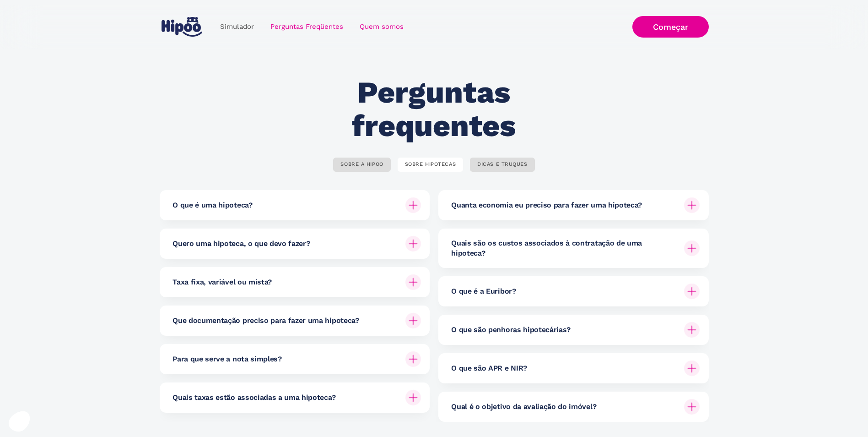 The height and width of the screenshot is (437, 868). I want to click on h6: Quero uma hipoteca, o que devo fazer?, so click(241, 243).